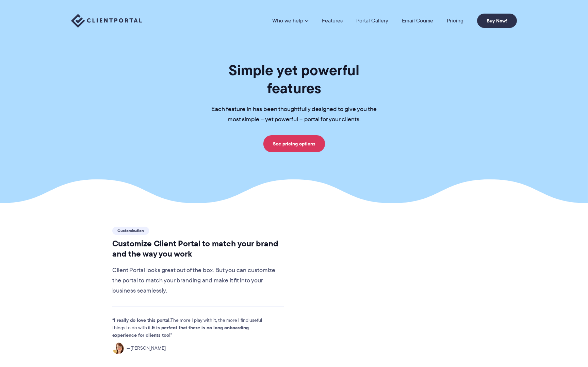 This screenshot has width=588, height=367. What do you see at coordinates (497, 21) in the screenshot?
I see `a: Buy Now!` at bounding box center [497, 21].